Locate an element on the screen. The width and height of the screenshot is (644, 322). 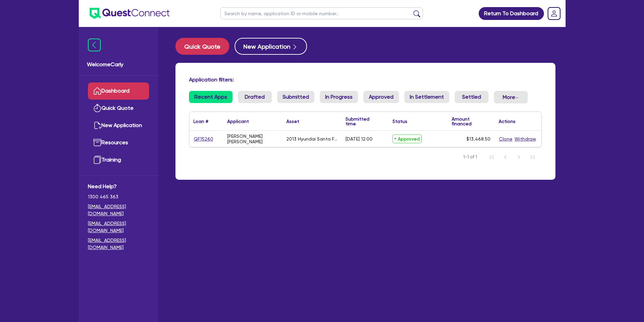
a: In Settlement is located at coordinates (426, 97).